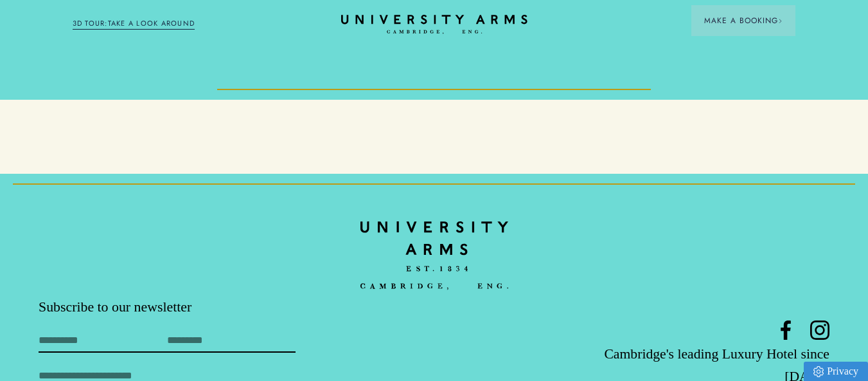 Image resolution: width=868 pixels, height=381 pixels. I want to click on img: Arrow icon, so click(780, 20).